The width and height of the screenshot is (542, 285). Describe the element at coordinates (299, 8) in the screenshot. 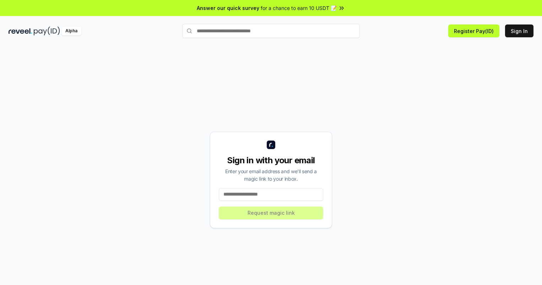

I see `span: for a chance to earn 10 USDT 📝` at that location.